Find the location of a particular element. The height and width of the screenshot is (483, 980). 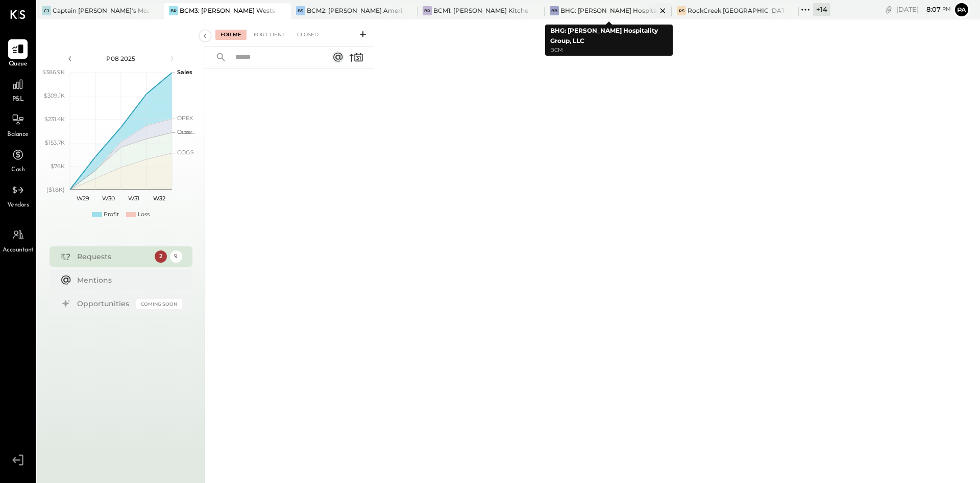

div: + 14 is located at coordinates (822, 9).